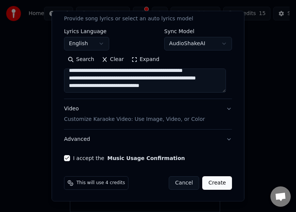 This screenshot has height=212, width=296. What do you see at coordinates (217, 183) in the screenshot?
I see `button: Create` at bounding box center [217, 183].